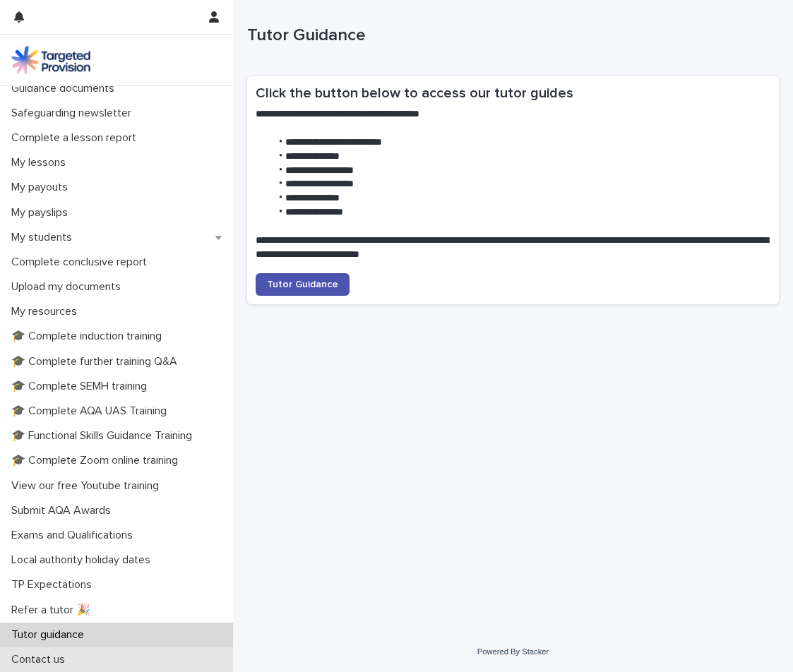 The width and height of the screenshot is (793, 672). Describe the element at coordinates (53, 610) in the screenshot. I see `p: Refer a tutor 🎉` at that location.